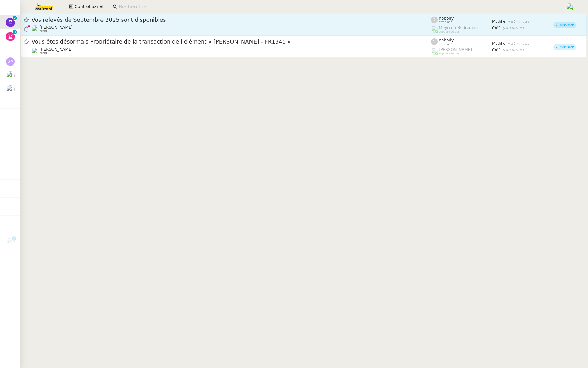 The height and width of the screenshot is (368, 588). What do you see at coordinates (339, 7) in the screenshot?
I see `input: Rechercher` at bounding box center [339, 7].